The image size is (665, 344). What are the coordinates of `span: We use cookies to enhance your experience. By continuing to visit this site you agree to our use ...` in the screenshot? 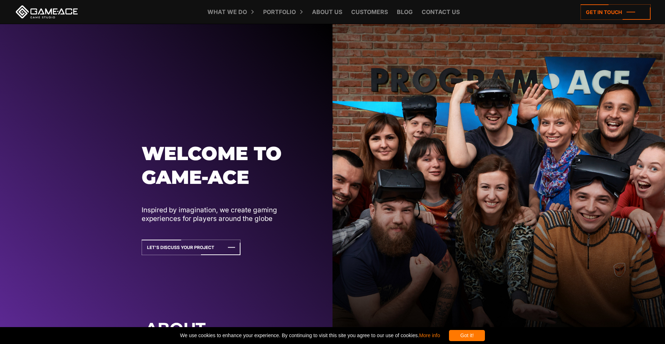 It's located at (310, 335).